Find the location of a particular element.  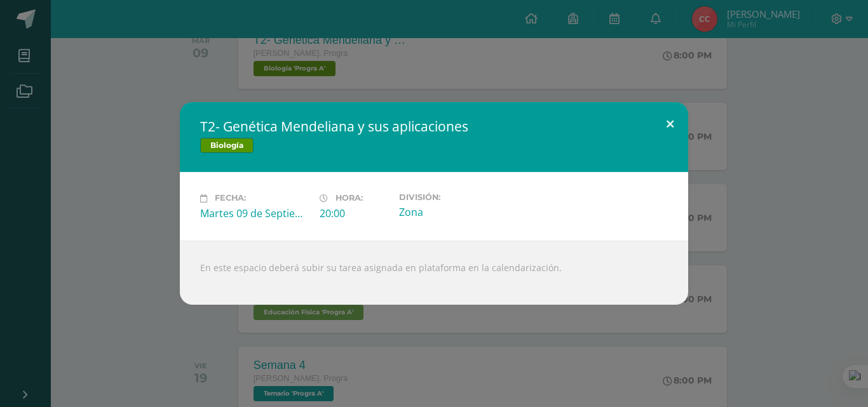

span: Fecha: is located at coordinates (230, 198).